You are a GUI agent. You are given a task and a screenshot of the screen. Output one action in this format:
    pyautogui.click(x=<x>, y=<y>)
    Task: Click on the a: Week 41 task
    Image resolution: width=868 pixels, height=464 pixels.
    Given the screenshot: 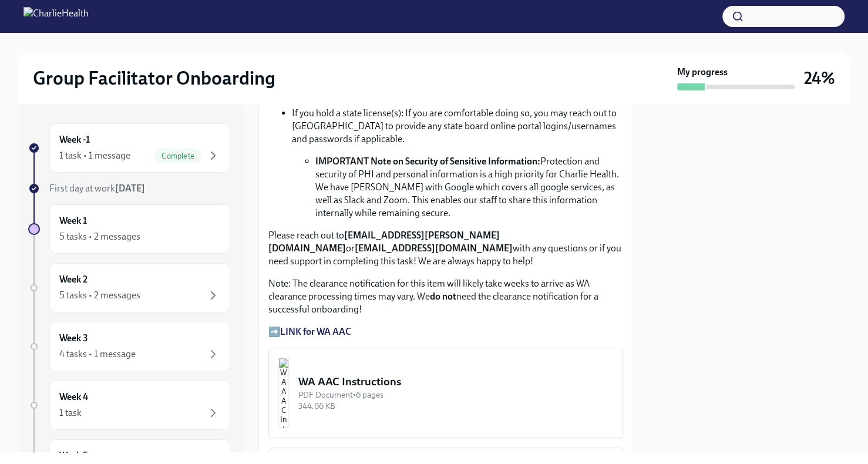 What is the action you would take?
    pyautogui.click(x=129, y=405)
    